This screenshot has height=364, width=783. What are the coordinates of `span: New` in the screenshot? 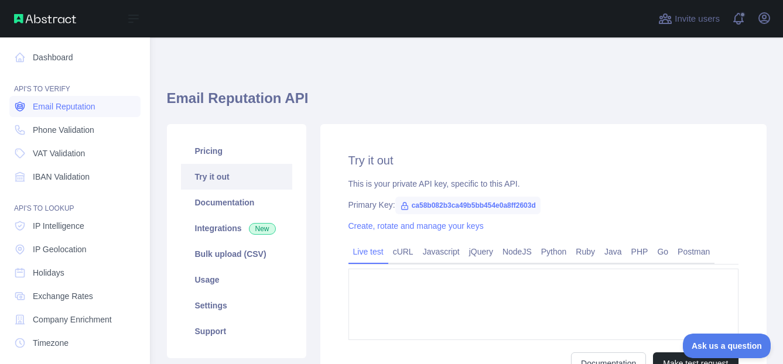 It's located at (263, 229).